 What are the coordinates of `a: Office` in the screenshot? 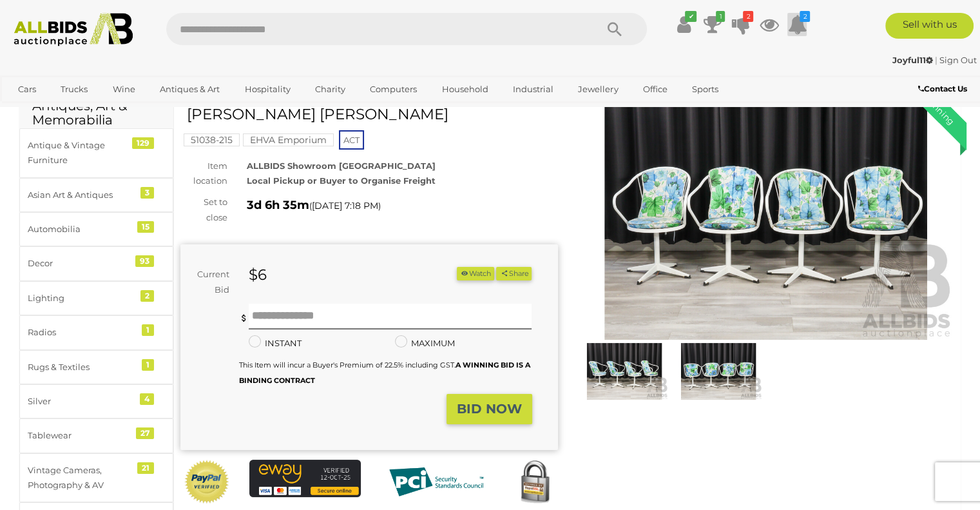 It's located at (655, 89).